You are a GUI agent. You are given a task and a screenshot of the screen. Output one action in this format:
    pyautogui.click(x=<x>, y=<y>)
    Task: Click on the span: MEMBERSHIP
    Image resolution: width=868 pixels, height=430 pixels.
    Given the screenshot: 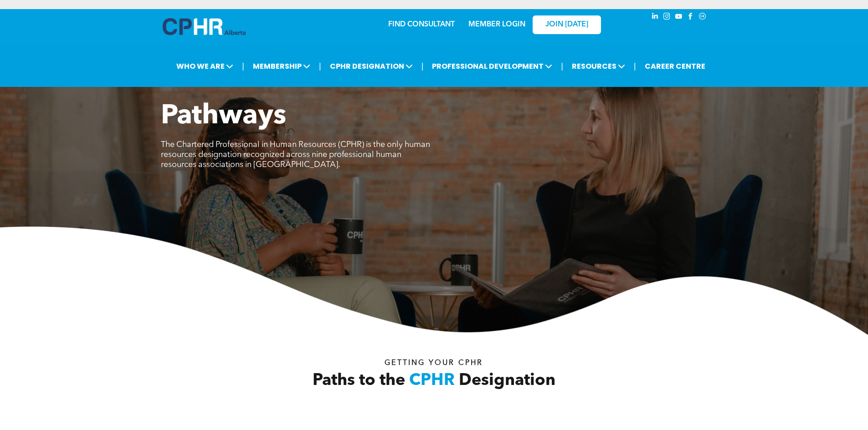 What is the action you would take?
    pyautogui.click(x=282, y=66)
    